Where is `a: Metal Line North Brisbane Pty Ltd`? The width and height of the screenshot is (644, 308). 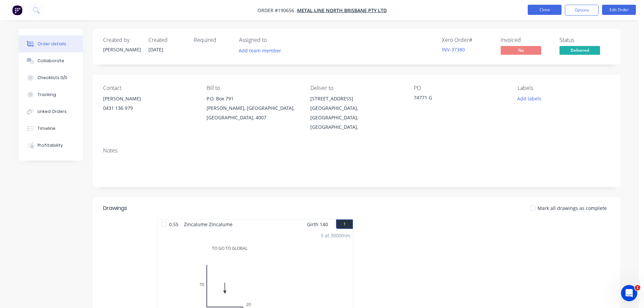 a: Metal Line North Brisbane Pty Ltd is located at coordinates (342, 10).